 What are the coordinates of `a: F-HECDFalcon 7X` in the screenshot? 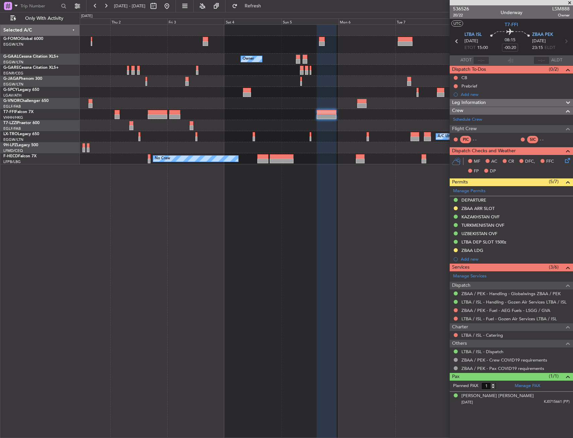 It's located at (20, 156).